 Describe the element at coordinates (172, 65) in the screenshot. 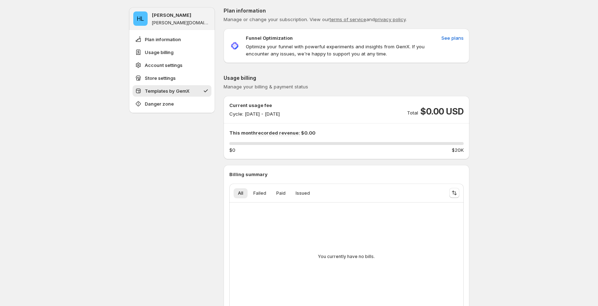

I see `button: Account settings` at that location.